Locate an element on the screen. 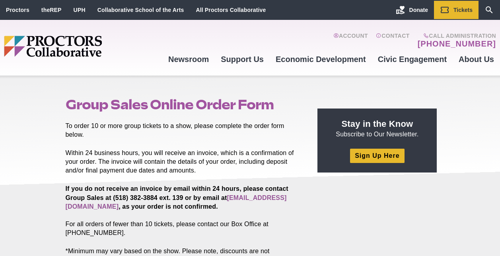  p: To order 10 or more group tickets to a show, please complete the order form below. is located at coordinates (183, 131).